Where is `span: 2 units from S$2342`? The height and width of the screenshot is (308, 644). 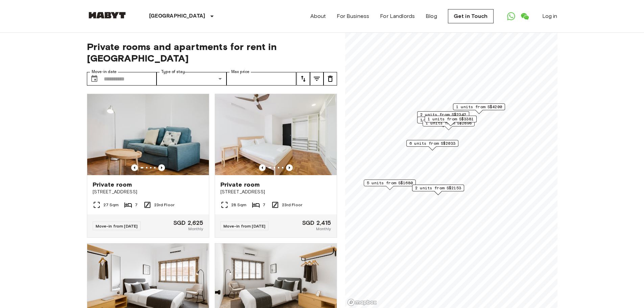
span: 2 units from S$2342 is located at coordinates (443, 115).